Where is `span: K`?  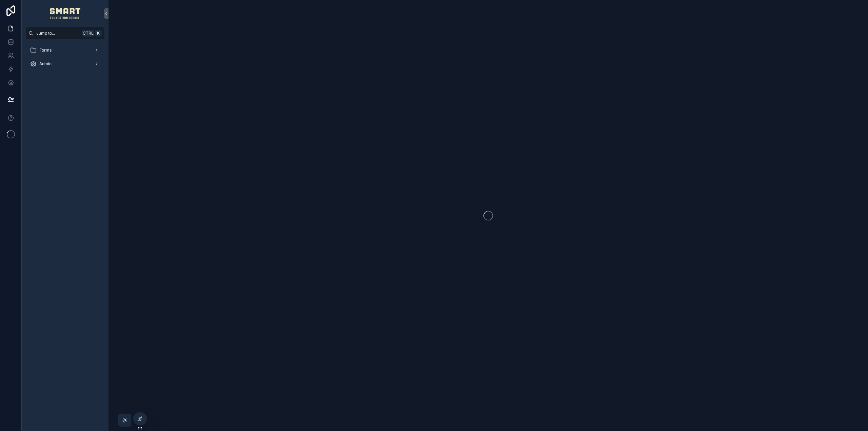
span: K is located at coordinates (99, 33).